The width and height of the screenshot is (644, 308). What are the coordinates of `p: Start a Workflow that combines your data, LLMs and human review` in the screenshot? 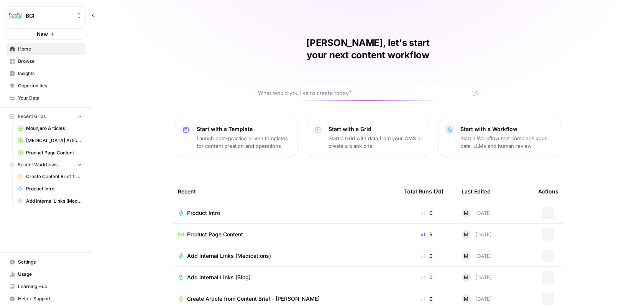 It's located at (508, 142).